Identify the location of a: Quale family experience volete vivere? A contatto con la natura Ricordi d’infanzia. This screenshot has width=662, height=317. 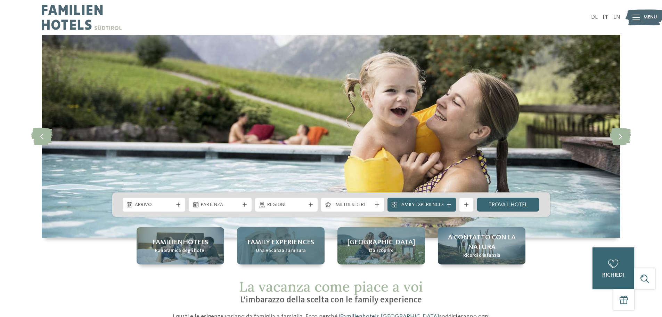
(482, 245).